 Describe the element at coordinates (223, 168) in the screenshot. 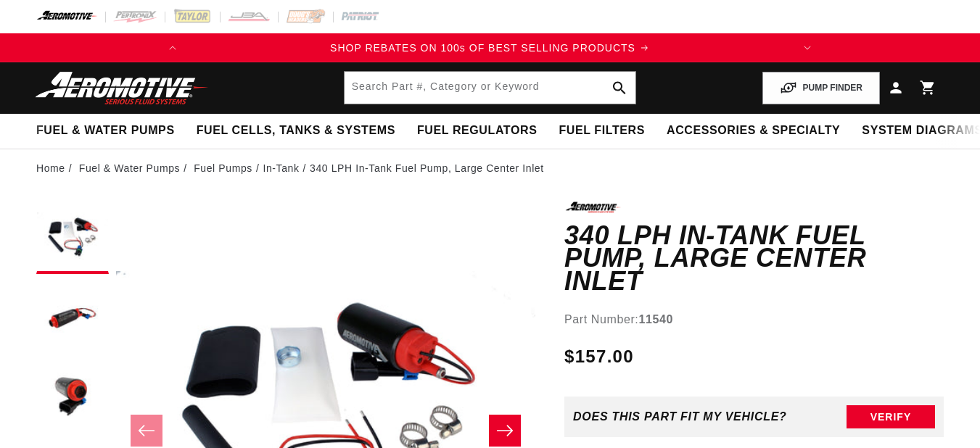

I see `a: Fuel Pumps` at that location.